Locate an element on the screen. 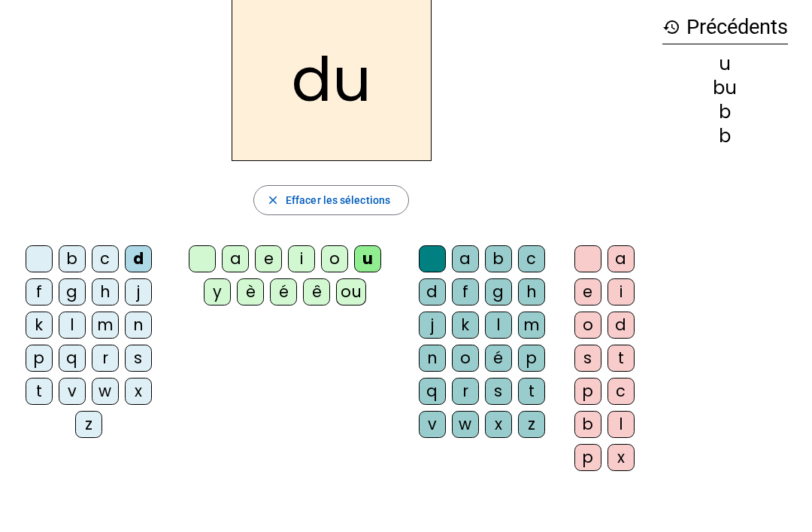 This screenshot has width=812, height=532. h3: Précédents is located at coordinates (725, 27).